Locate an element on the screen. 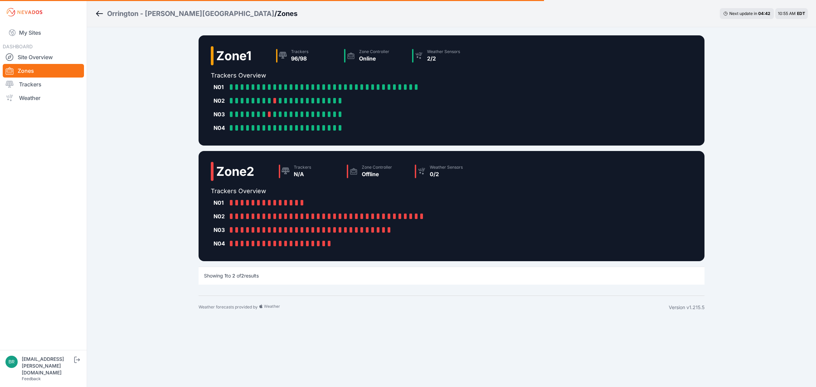  span: DASHBOARD is located at coordinates (18, 46).